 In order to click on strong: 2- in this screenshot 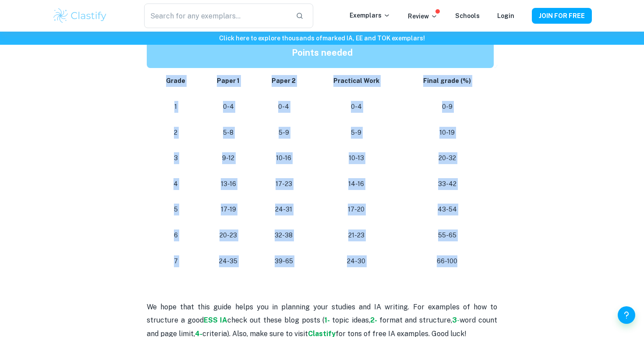, I will do `click(373, 320)`.